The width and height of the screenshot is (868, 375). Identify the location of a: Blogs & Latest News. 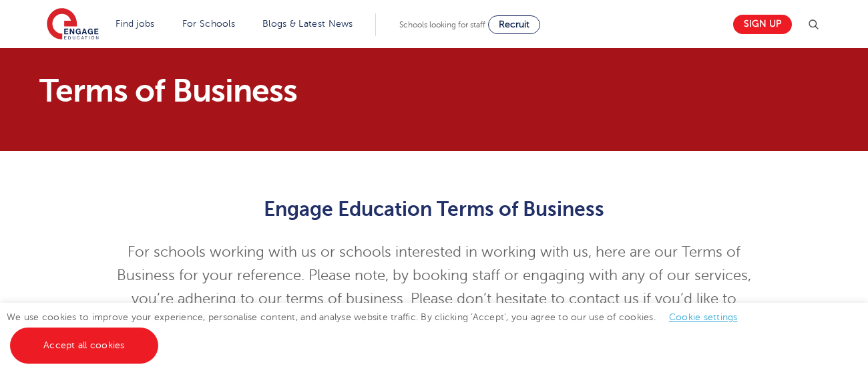
(308, 24).